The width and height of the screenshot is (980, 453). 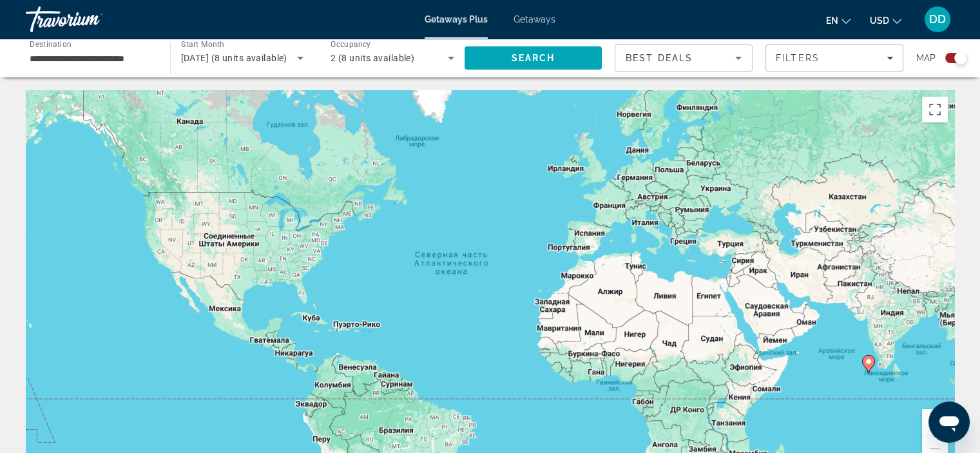 What do you see at coordinates (835, 58) in the screenshot?
I see `button: Filters` at bounding box center [835, 58].